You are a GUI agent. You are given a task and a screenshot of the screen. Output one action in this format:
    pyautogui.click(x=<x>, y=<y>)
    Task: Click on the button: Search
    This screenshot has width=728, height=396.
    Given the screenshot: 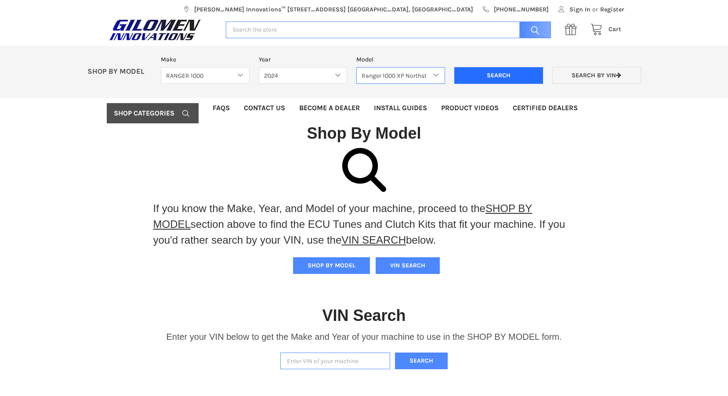 What is the action you would take?
    pyautogui.click(x=421, y=361)
    